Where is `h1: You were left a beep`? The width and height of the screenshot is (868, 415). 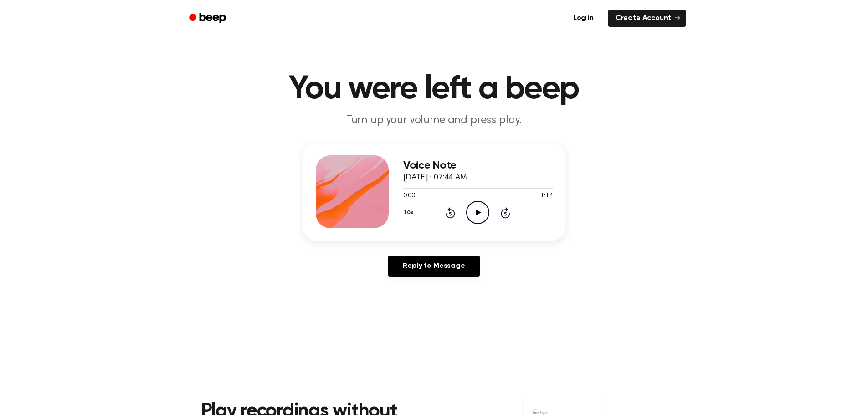 h1: You were left a beep is located at coordinates (434, 89).